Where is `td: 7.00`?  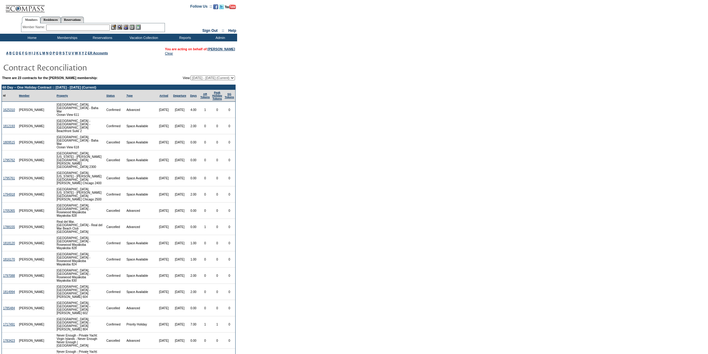 td: 7.00 is located at coordinates (193, 324).